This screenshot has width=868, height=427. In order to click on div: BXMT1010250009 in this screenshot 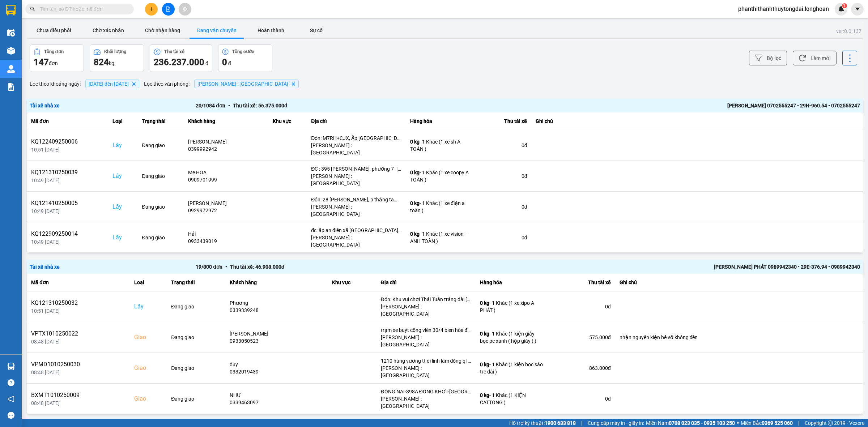, I will do `click(78, 395)`.